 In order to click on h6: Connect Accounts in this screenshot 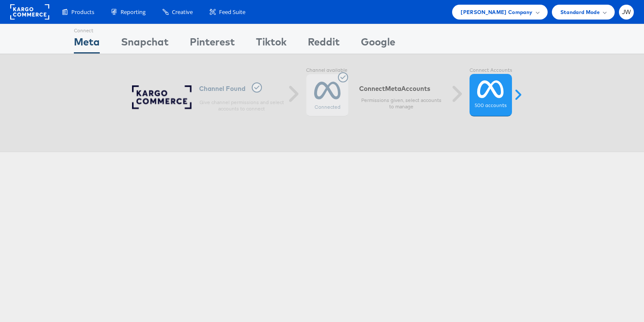, I will do `click(401, 88)`.